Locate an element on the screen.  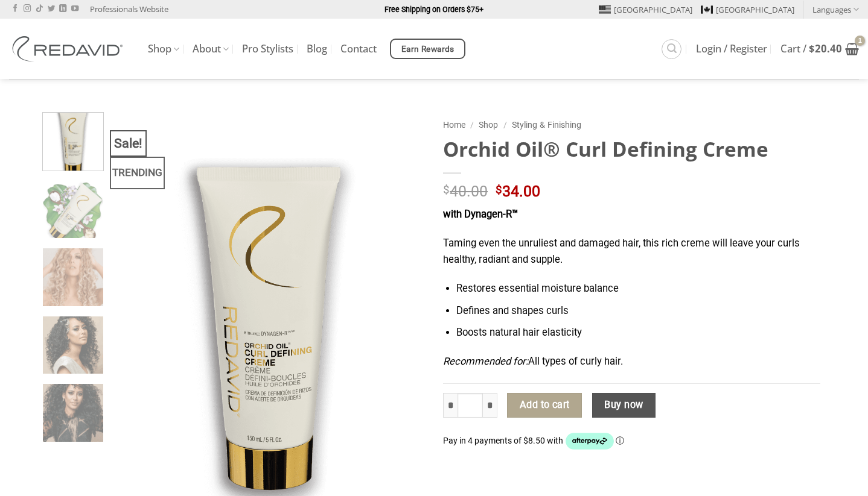
a: Styling & Finishing is located at coordinates (547, 125).